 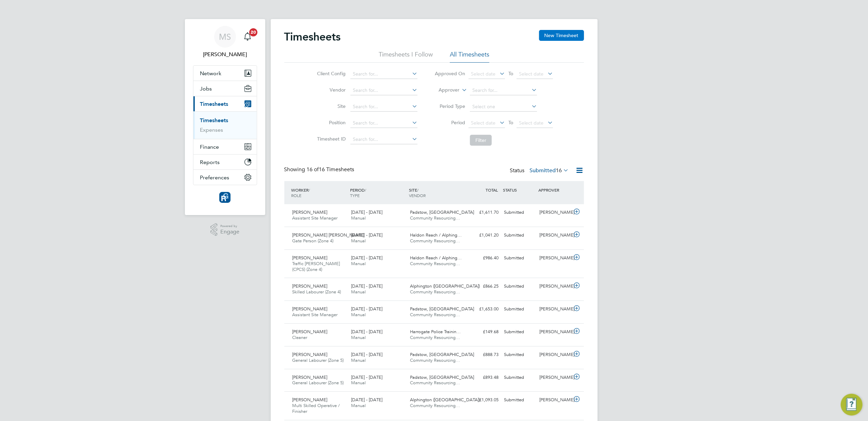 I want to click on li: All Timesheets, so click(x=470, y=56).